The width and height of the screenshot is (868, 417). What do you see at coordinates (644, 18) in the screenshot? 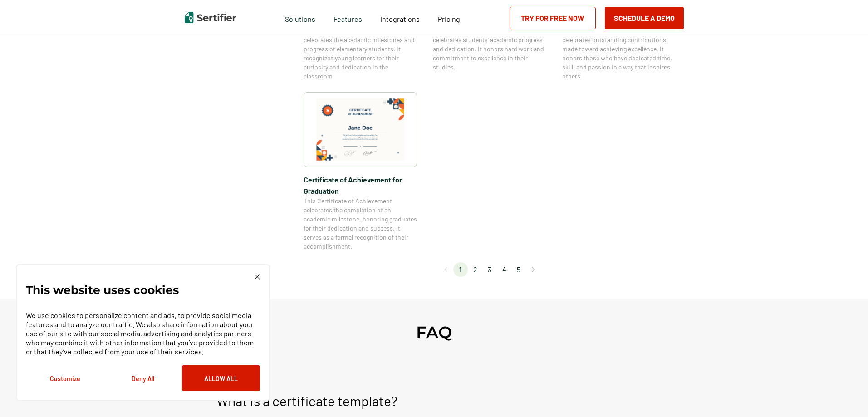
I see `button: Schedule a Demo` at bounding box center [644, 18].